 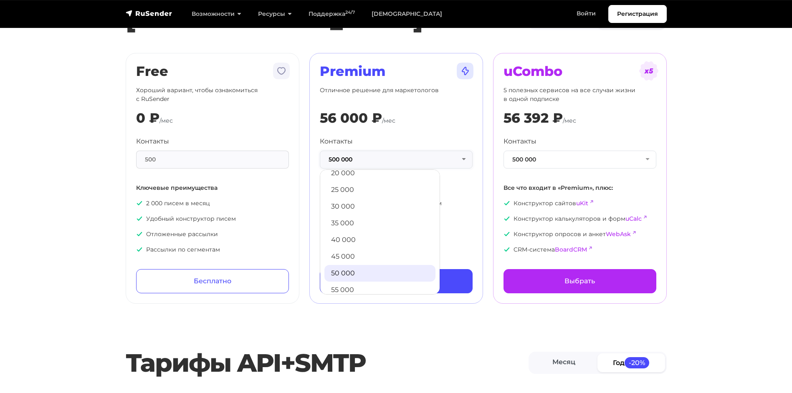 I want to click on a: 30 000, so click(x=380, y=207).